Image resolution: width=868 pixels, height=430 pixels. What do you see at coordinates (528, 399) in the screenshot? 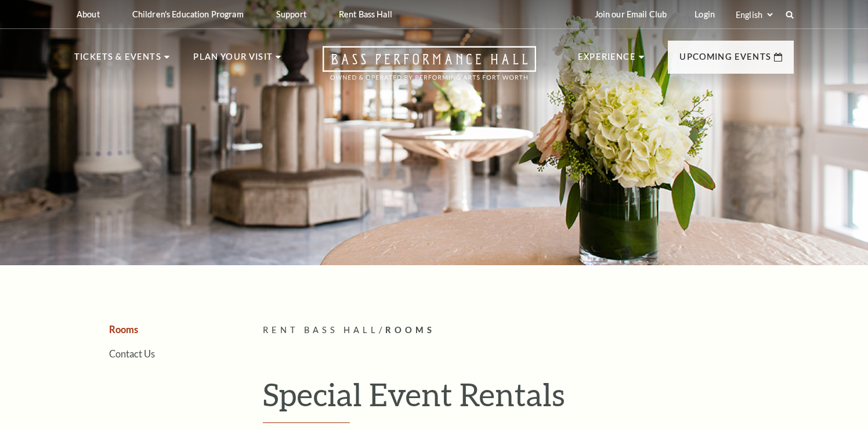
I see `h1: Special Event Rentals` at bounding box center [528, 399].